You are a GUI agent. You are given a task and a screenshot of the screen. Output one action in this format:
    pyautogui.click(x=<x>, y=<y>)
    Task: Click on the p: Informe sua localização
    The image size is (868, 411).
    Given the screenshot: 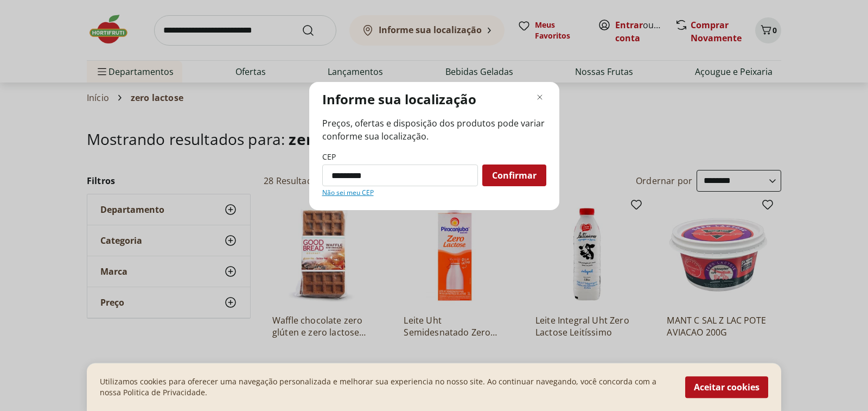 What is the action you would take?
    pyautogui.click(x=399, y=99)
    